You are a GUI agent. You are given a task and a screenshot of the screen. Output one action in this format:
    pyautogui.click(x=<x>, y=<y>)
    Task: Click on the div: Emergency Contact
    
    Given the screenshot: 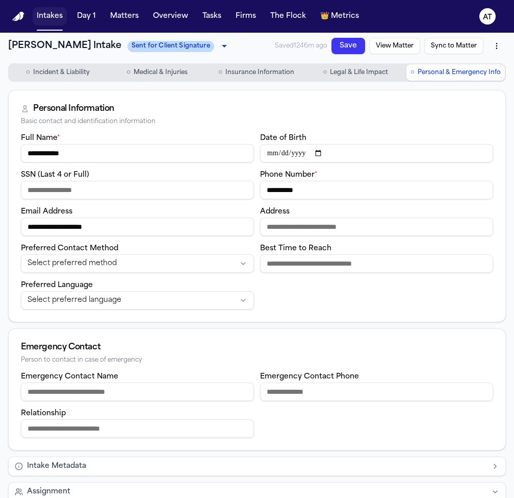 What is the action you would take?
    pyautogui.click(x=257, y=347)
    